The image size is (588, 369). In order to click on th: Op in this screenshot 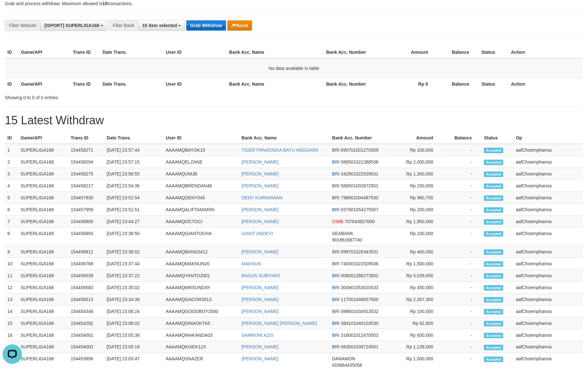, I will do `click(548, 138)`.